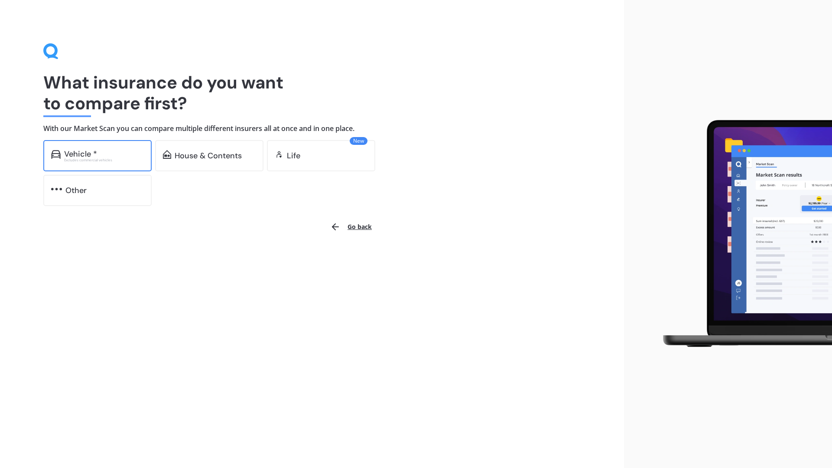 The width and height of the screenshot is (832, 468). I want to click on h1: What insurance do you want to compare first?, so click(312, 93).